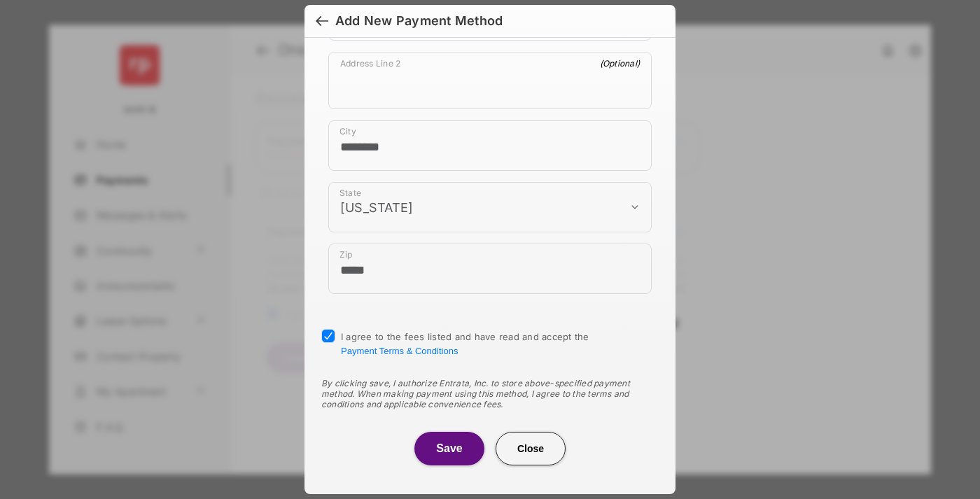 This screenshot has height=499, width=980. Describe the element at coordinates (399, 351) in the screenshot. I see `button: I agree to the fees listed and have read and accept the` at that location.